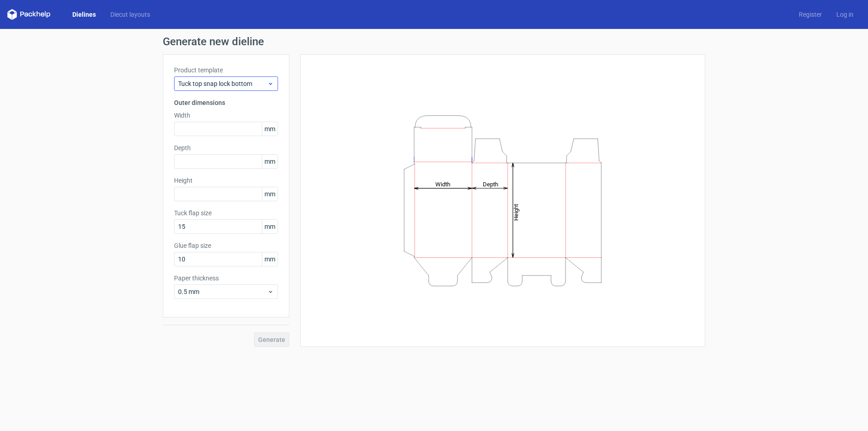 The width and height of the screenshot is (868, 431). Describe the element at coordinates (226, 213) in the screenshot. I see `label: Tuck flap size` at that location.